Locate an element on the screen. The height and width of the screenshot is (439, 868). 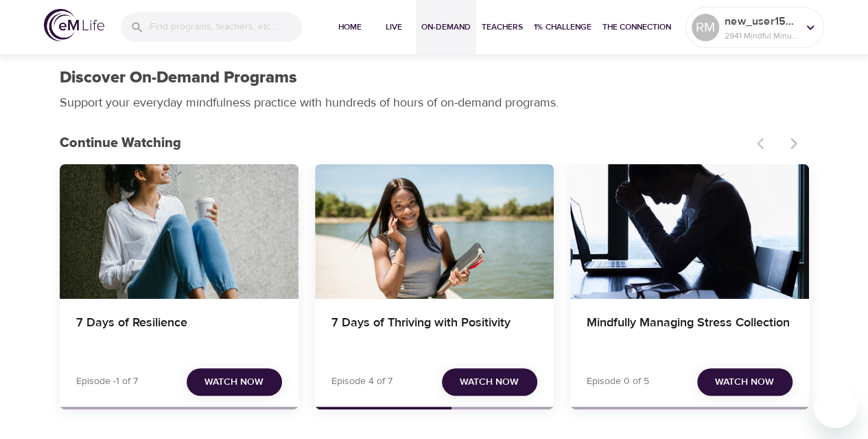
h1: Discover On-Demand Programs is located at coordinates (178, 77).